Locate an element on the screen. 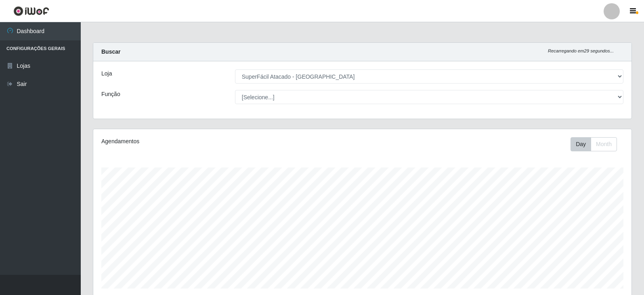  label: Loja is located at coordinates (107, 73).